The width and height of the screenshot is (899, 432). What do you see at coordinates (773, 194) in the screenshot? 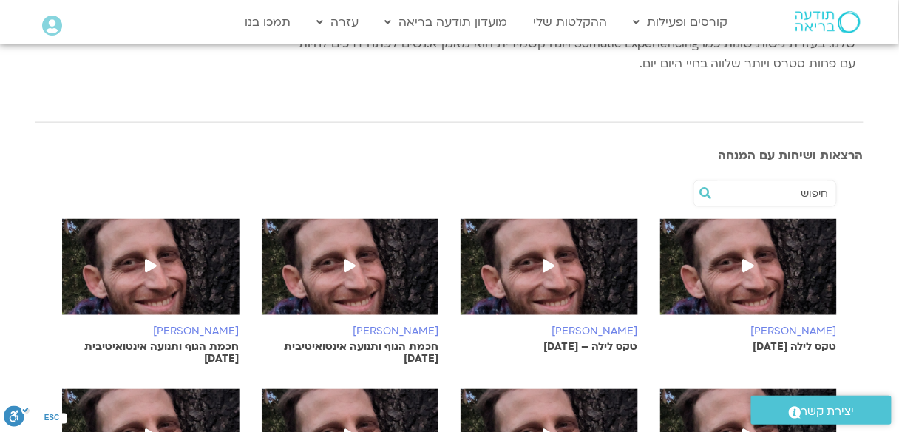
I see `input: חיפוש` at bounding box center [773, 194].